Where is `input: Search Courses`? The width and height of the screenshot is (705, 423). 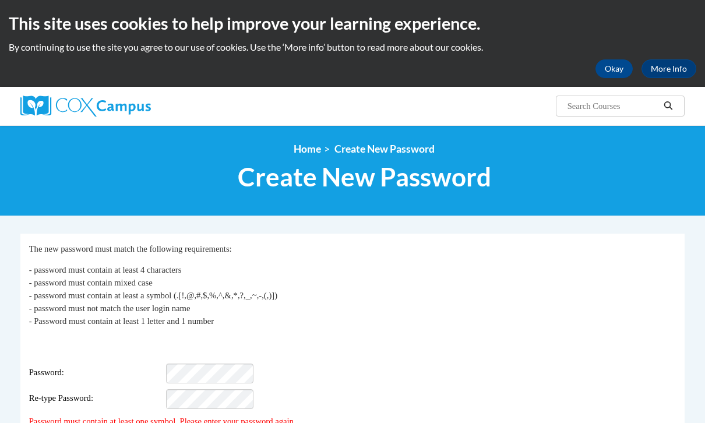
input: Search Courses is located at coordinates (613, 106).